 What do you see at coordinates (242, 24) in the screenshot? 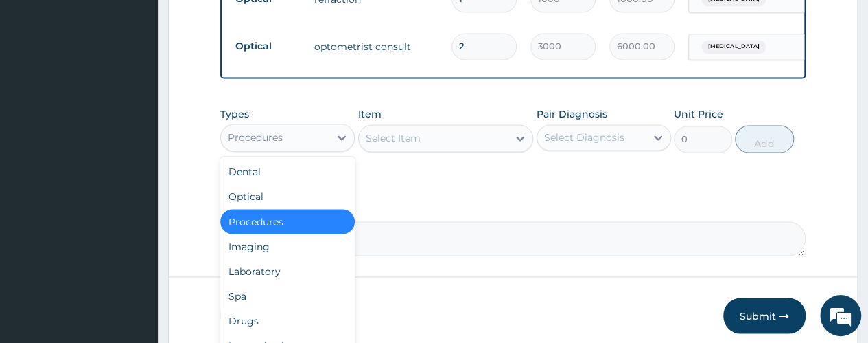
I see `div: Minimize live chat window` at bounding box center [242, 24].